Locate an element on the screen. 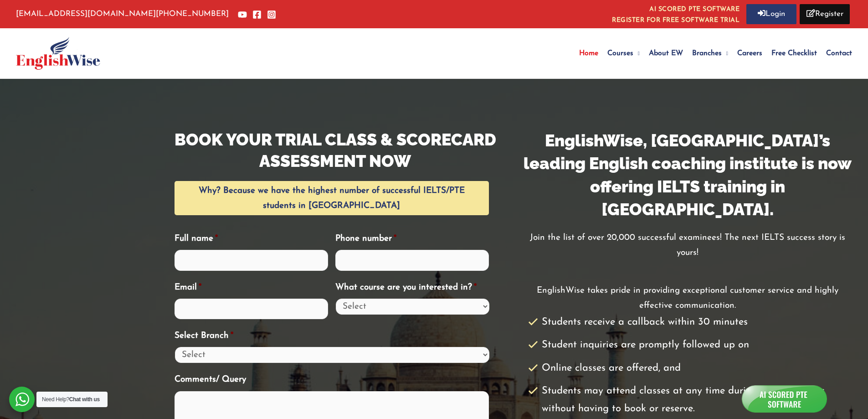  a: Contact is located at coordinates (837, 53).